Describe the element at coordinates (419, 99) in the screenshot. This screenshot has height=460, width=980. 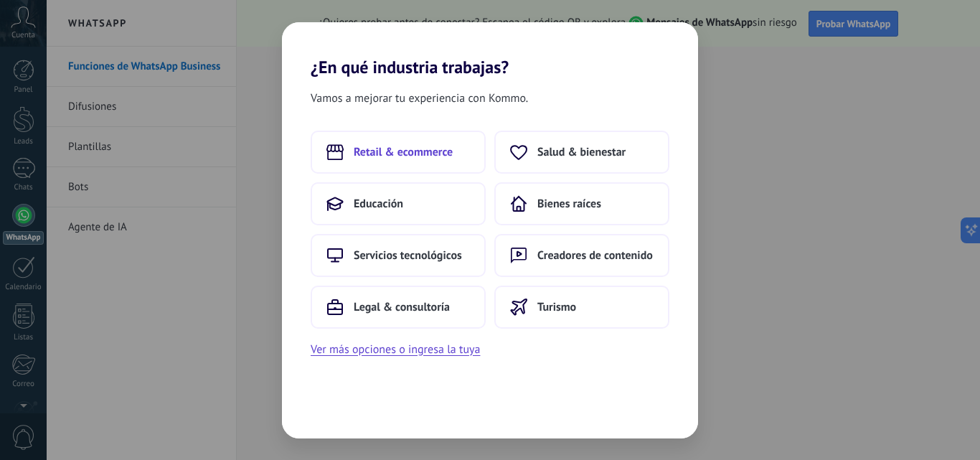
I see `span: Vamos a mejorar tu experiencia con Kommo.` at that location.